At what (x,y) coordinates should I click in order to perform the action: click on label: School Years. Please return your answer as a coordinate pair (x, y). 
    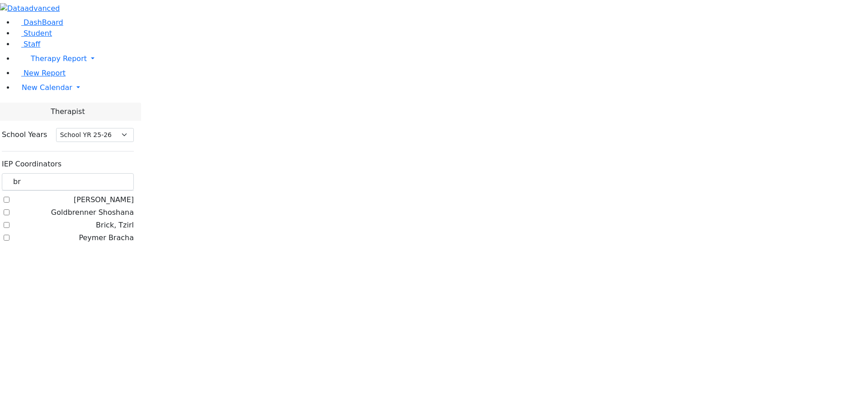
    Looking at the image, I should click on (24, 135).